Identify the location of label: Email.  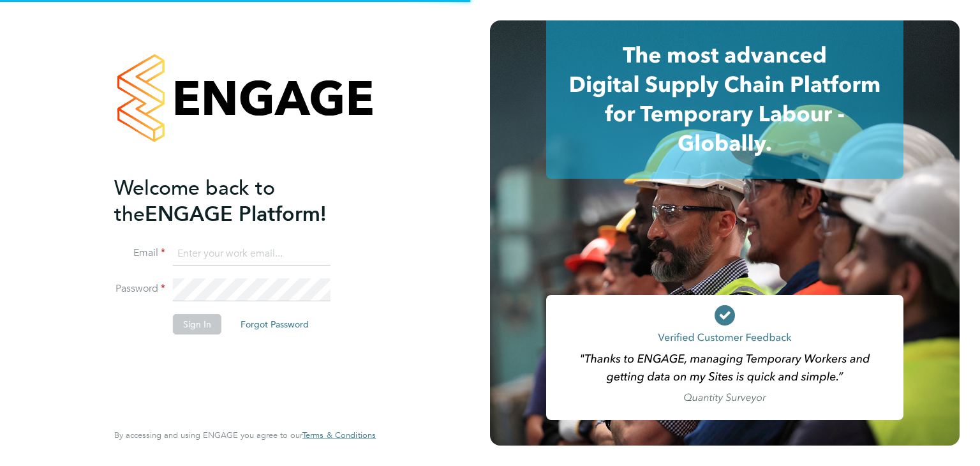
(140, 253).